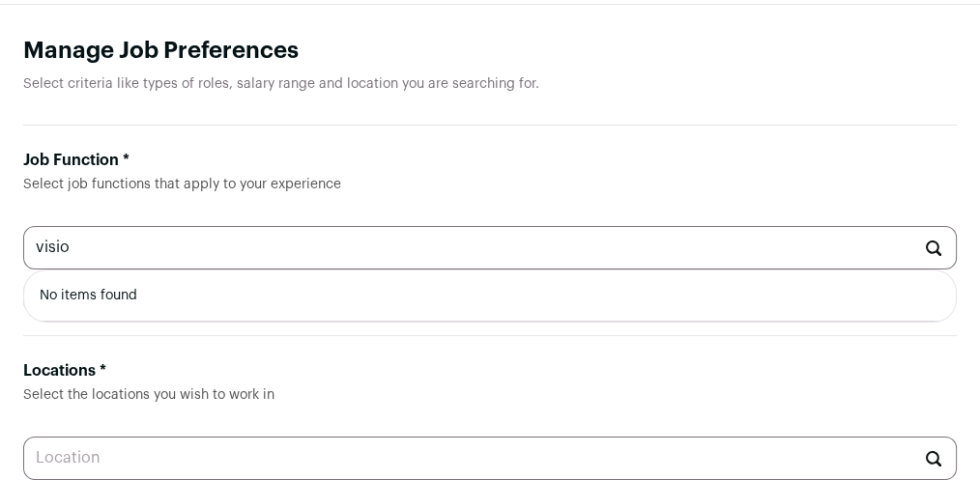 The image size is (980, 480). I want to click on span: Select the locations you wish to work in, so click(149, 395).